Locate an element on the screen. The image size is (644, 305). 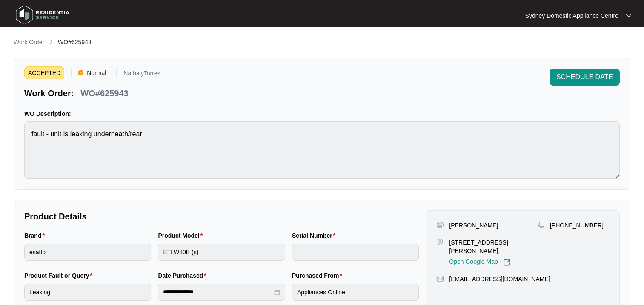
input: Serial Number is located at coordinates (355, 252).